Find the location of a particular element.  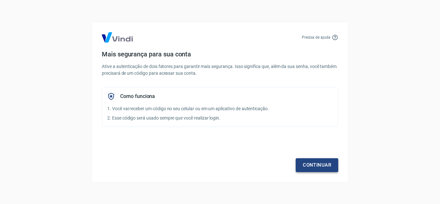

p: Ative a autenticação de dois fatores para garantir mais segurança. Isso significa que, além da su... is located at coordinates (220, 70).